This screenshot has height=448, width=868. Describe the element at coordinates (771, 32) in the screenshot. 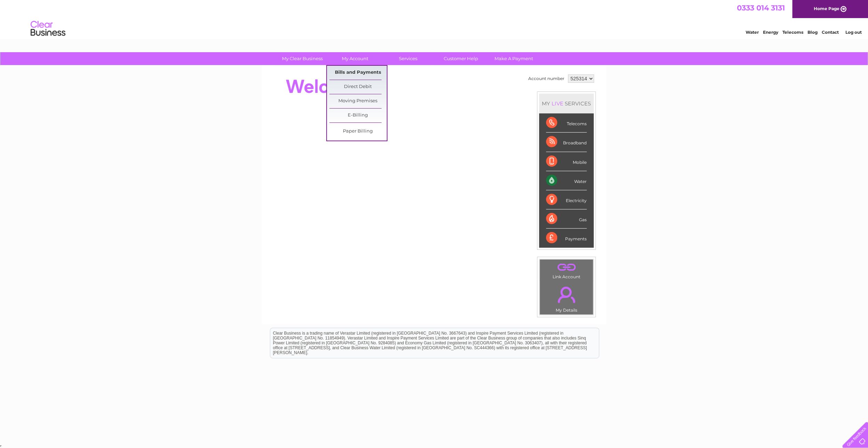

I see `a: Energy` at that location.